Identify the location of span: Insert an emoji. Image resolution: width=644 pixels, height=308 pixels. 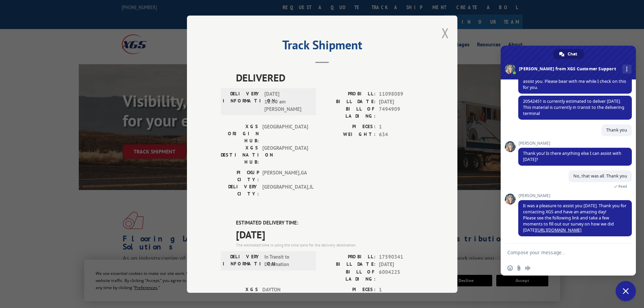
(510, 268).